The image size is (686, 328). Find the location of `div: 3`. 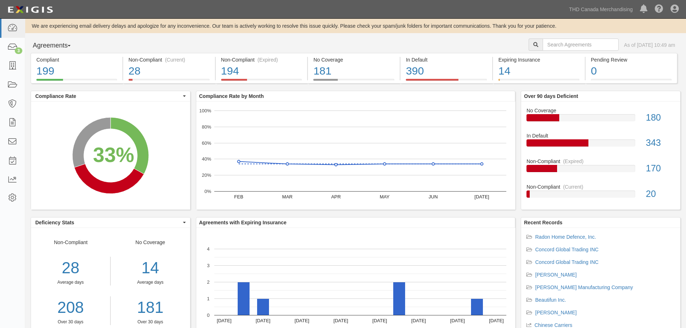

div: 3 is located at coordinates (18, 51).